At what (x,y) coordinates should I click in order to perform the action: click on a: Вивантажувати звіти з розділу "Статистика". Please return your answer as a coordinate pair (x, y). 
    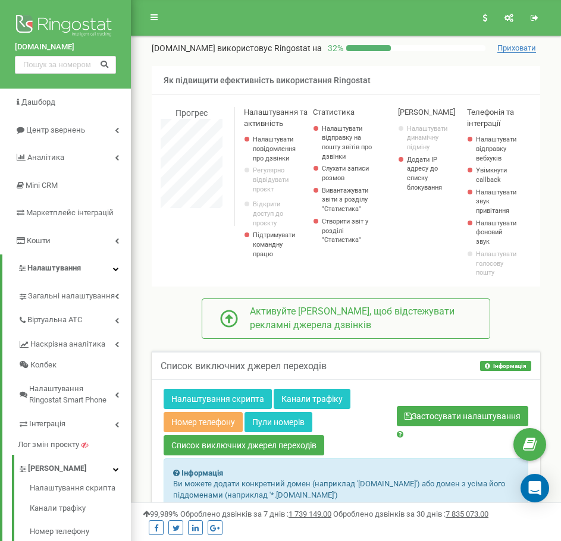
    Looking at the image, I should click on (348, 200).